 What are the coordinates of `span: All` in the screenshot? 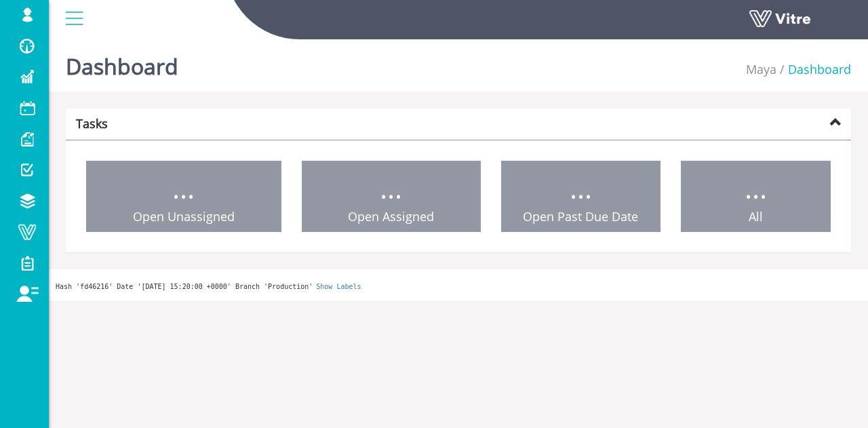 It's located at (756, 217).